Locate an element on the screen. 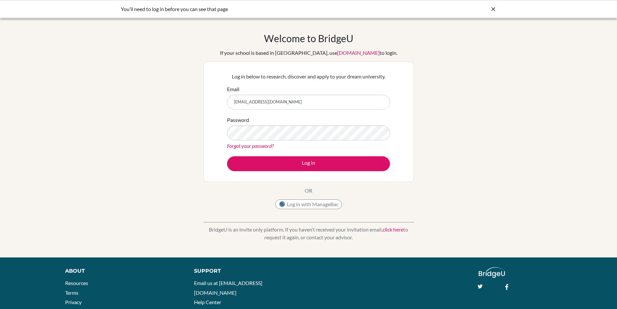  button: Log in with ManageBac is located at coordinates (309, 204).